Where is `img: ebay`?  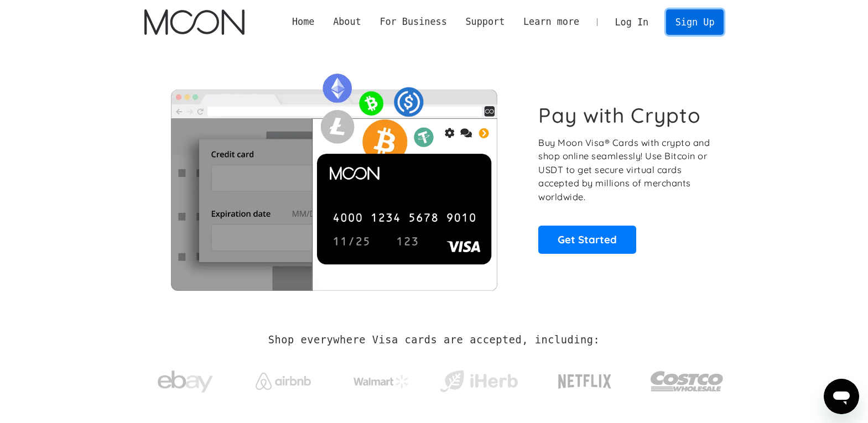 img: ebay is located at coordinates (185, 381).